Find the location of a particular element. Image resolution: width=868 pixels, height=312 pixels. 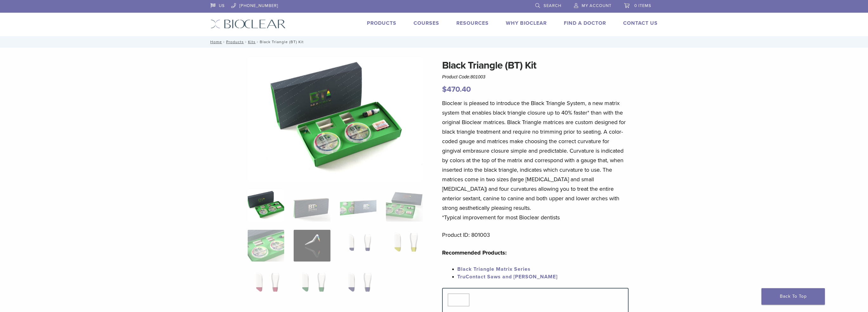

span: My Account is located at coordinates (597, 5).